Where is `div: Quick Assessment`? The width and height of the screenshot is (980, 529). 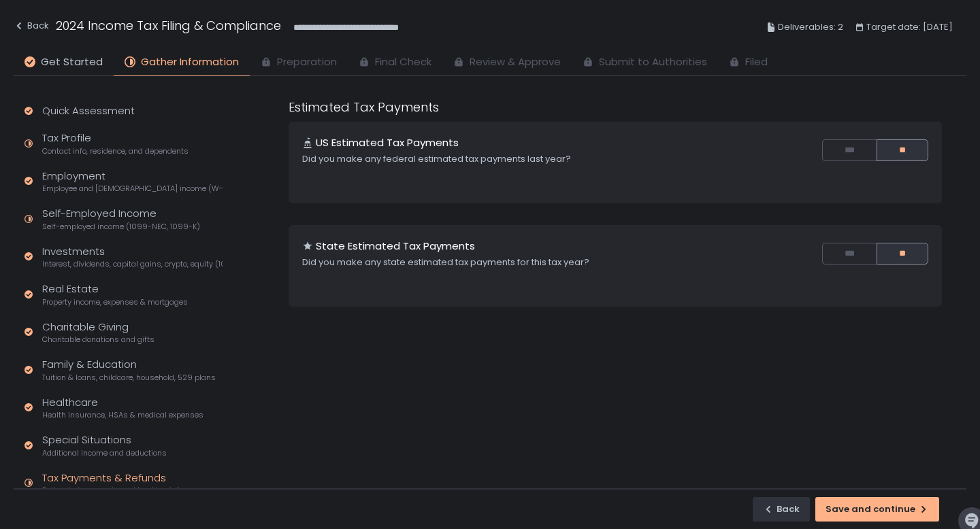
div: Quick Assessment is located at coordinates (88, 111).